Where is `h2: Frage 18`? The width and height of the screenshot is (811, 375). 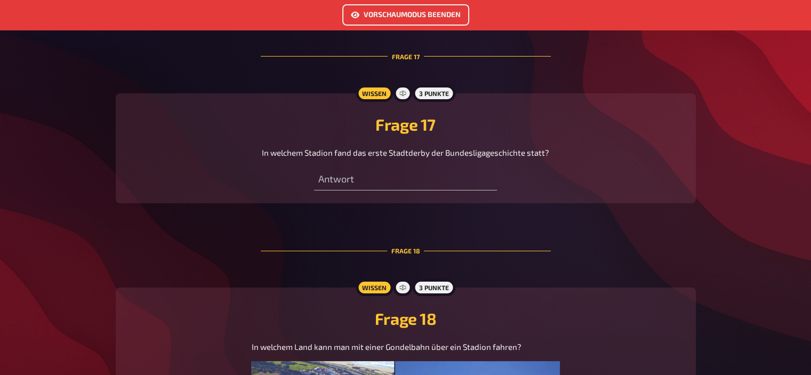
h2: Frage 18 is located at coordinates (406, 318).